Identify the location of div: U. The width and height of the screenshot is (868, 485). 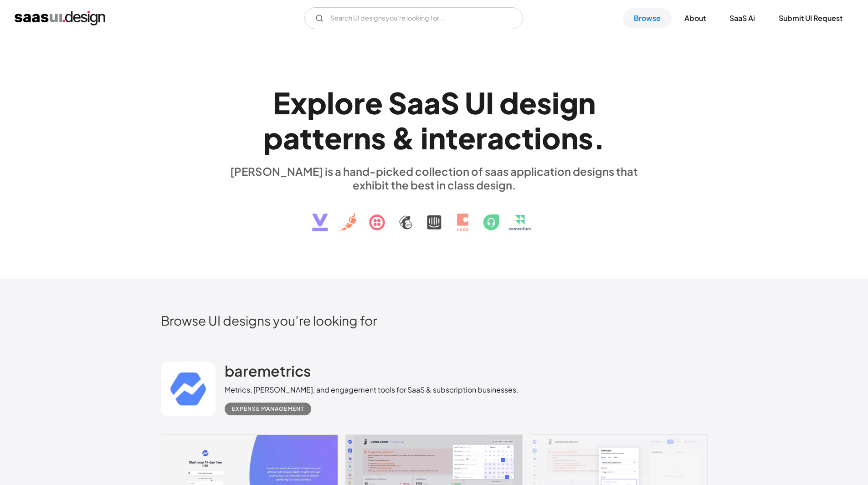
(475, 102).